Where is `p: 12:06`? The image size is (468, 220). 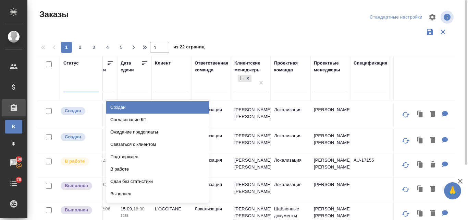
p: 12:06 is located at coordinates (104, 208).